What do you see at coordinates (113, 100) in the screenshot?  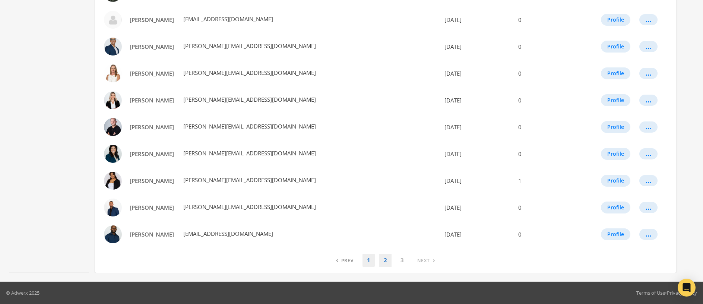 I see `img: Courtney Hicks profile` at bounding box center [113, 100].